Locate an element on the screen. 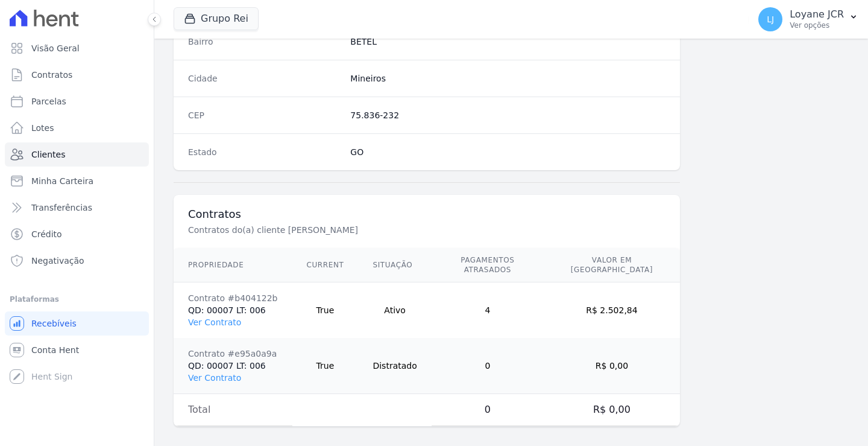 The image size is (868, 446). td: 4 is located at coordinates (488, 310).